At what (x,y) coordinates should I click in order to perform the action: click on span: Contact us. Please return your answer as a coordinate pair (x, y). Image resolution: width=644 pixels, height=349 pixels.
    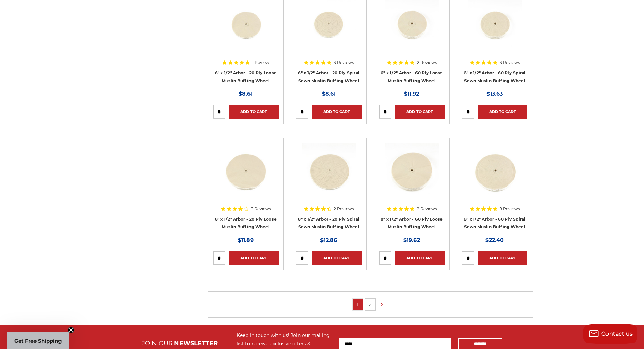
    Looking at the image, I should click on (617, 334).